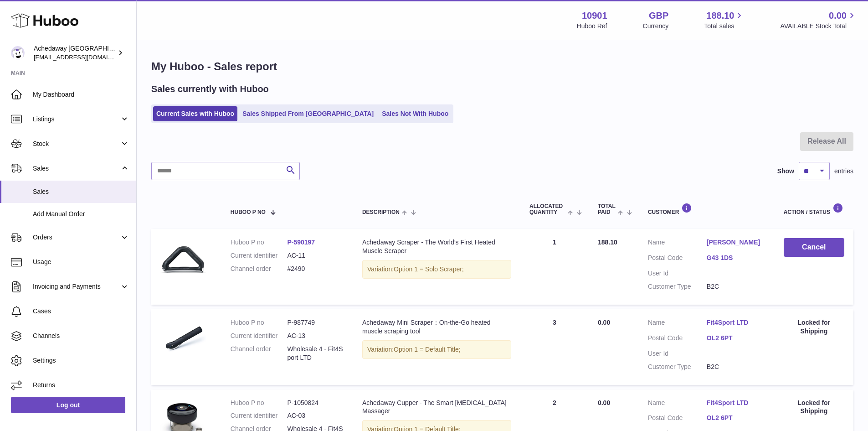 Image resolution: width=868 pixels, height=431 pixels. Describe the element at coordinates (595, 15) in the screenshot. I see `strong: 10901` at that location.